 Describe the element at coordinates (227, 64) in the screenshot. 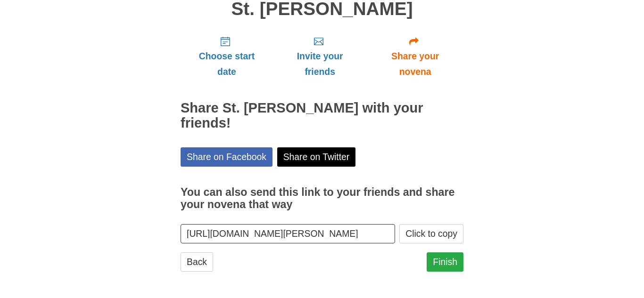

I see `span: Choose start date` at that location.